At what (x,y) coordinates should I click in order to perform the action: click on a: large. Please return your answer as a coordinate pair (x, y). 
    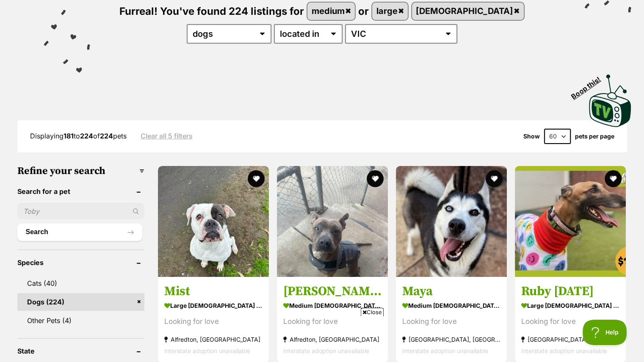
    Looking at the image, I should click on (390, 11).